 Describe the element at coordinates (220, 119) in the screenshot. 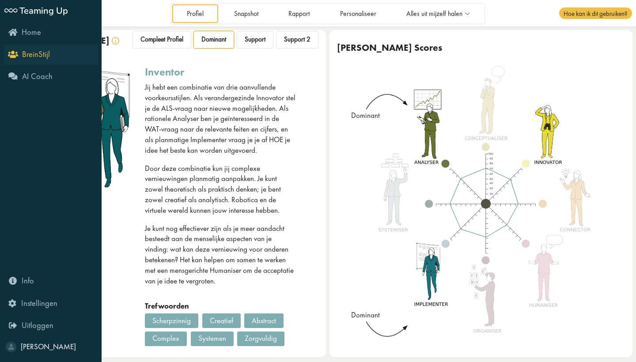

I see `p: Jij hebt een combinatie van drie aanvullende voorkeursstijlen. Als verandergezinde Innovator stel...` at that location.